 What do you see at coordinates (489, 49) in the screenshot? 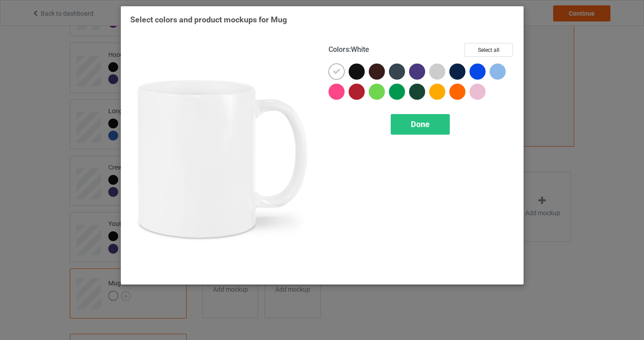
I see `button: Select all` at bounding box center [489, 49].